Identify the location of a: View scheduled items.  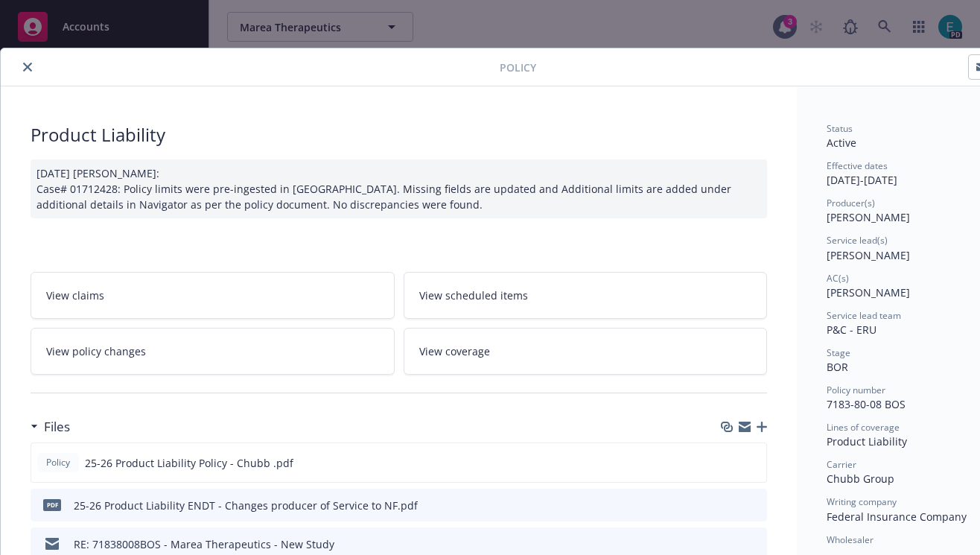
(585, 295).